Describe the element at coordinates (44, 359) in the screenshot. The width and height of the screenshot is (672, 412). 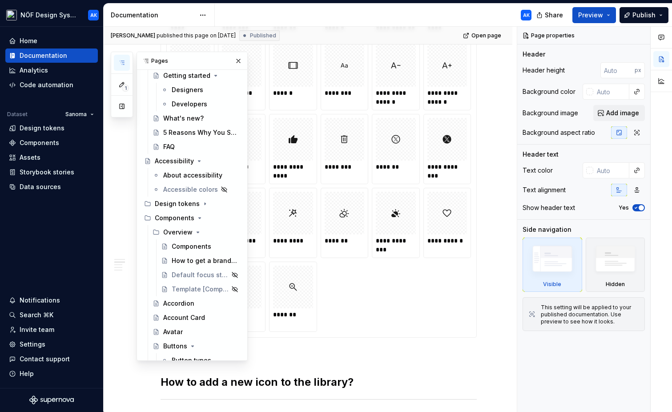
I see `div: Contact support` at that location.